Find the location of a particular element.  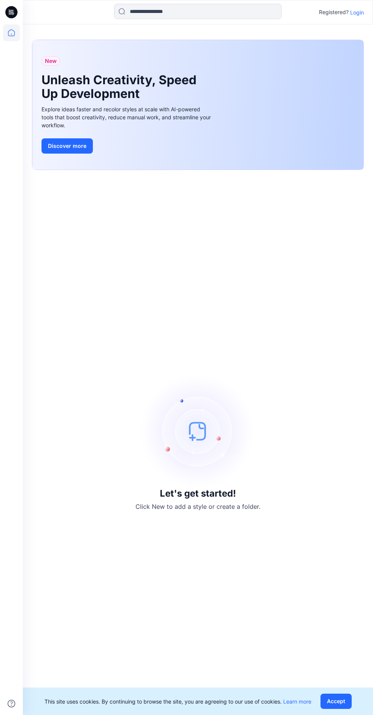

a: Learn more is located at coordinates (298, 701).